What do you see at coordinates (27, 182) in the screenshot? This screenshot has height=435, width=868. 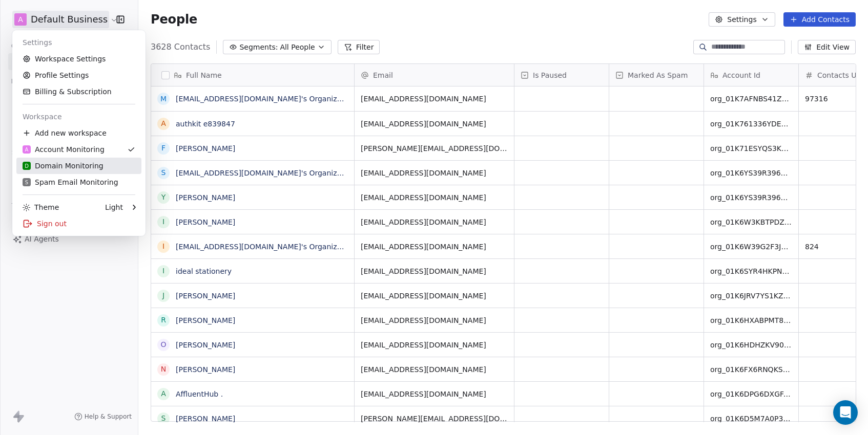 I see `span: S` at bounding box center [27, 182].